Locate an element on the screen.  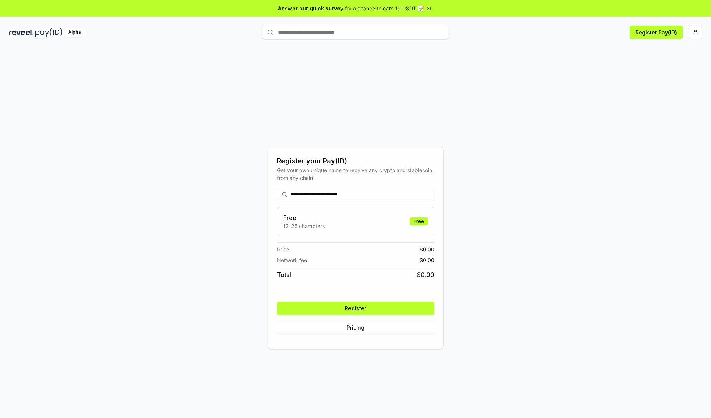
button: Register is located at coordinates (355, 308).